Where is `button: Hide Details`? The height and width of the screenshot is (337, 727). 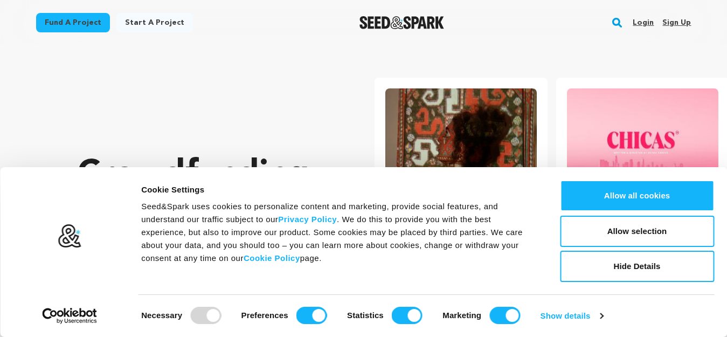 button: Hide Details is located at coordinates (637, 266).